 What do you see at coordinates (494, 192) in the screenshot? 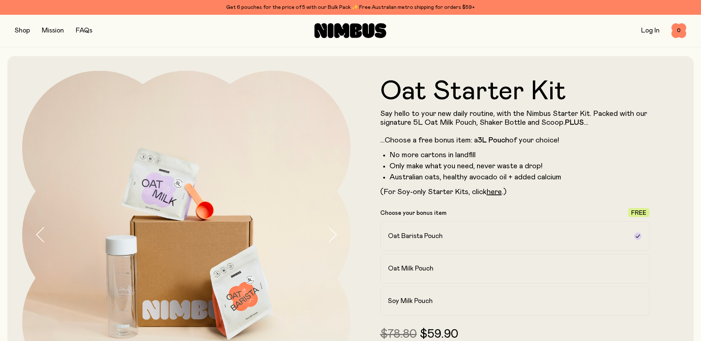
I see `a: here` at bounding box center [494, 192].